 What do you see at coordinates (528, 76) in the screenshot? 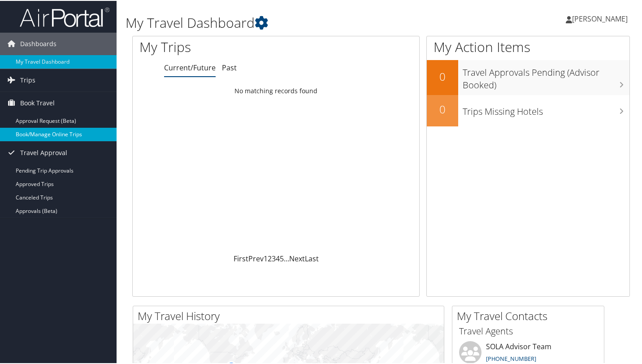
I see `a: 0Travel Approvals Pending (Advisor Booked)` at bounding box center [528, 76].